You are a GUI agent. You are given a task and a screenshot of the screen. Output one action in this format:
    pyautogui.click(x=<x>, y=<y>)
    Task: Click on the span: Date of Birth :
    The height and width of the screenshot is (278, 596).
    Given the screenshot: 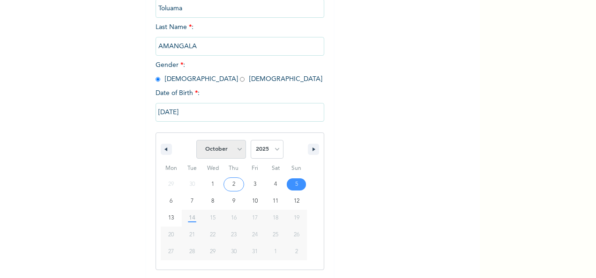 What is the action you would take?
    pyautogui.click(x=177, y=93)
    